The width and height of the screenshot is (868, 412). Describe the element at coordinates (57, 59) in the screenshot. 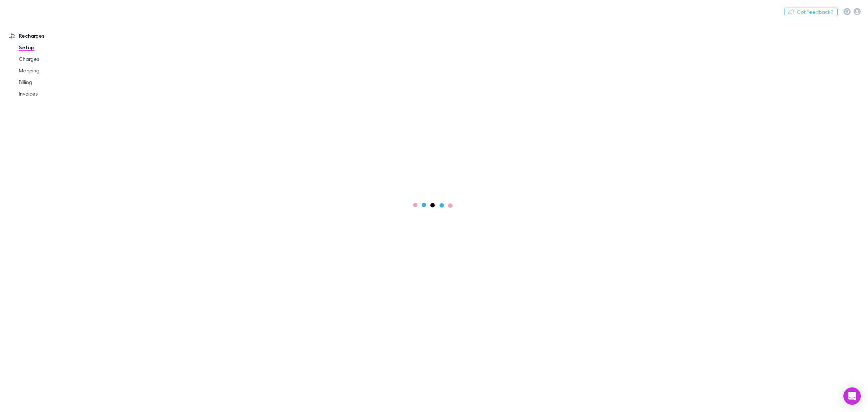

I see `a: Charges` at that location.